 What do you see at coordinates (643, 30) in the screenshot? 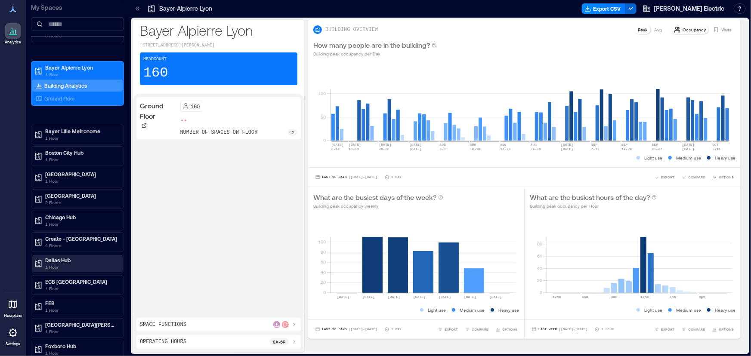
I see `p: Peak` at bounding box center [643, 30].